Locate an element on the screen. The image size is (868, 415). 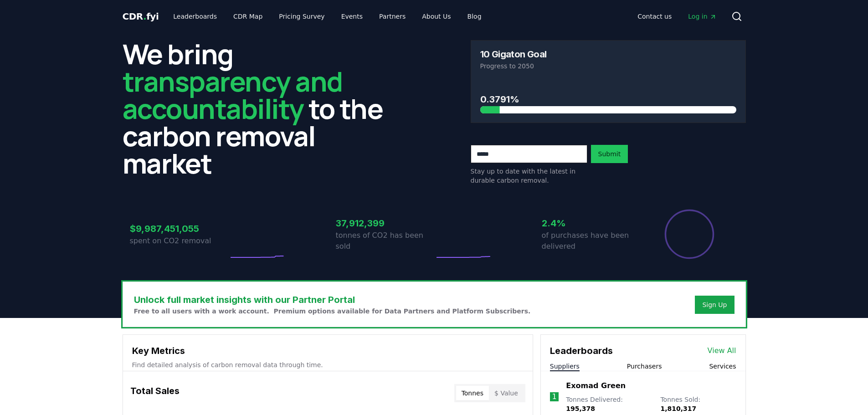
h3: 2.4% is located at coordinates (591, 224).